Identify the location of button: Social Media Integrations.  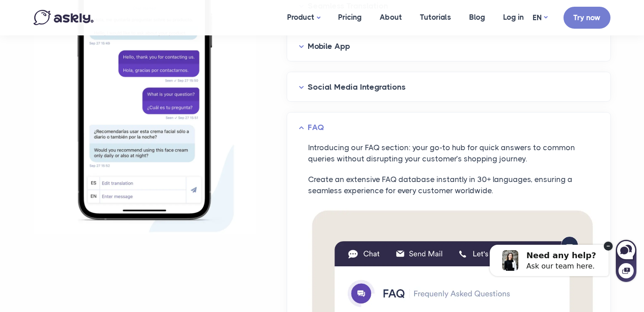
(449, 87).